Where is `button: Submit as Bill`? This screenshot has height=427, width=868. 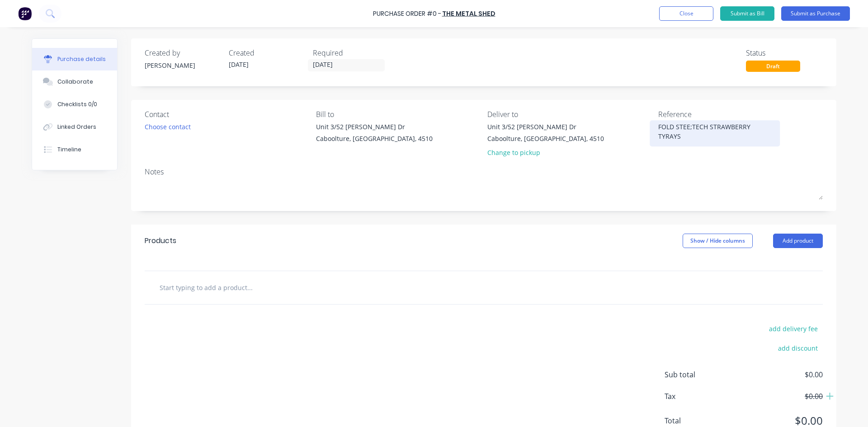
button: Submit as Bill is located at coordinates (747, 14).